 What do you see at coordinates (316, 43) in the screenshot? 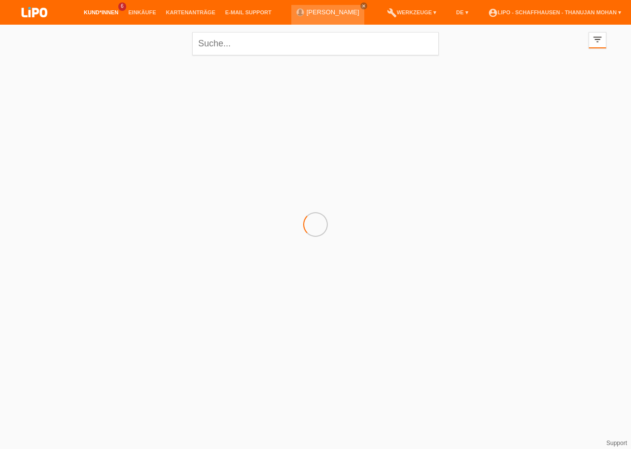
I see `input: Suche...` at bounding box center [316, 43].